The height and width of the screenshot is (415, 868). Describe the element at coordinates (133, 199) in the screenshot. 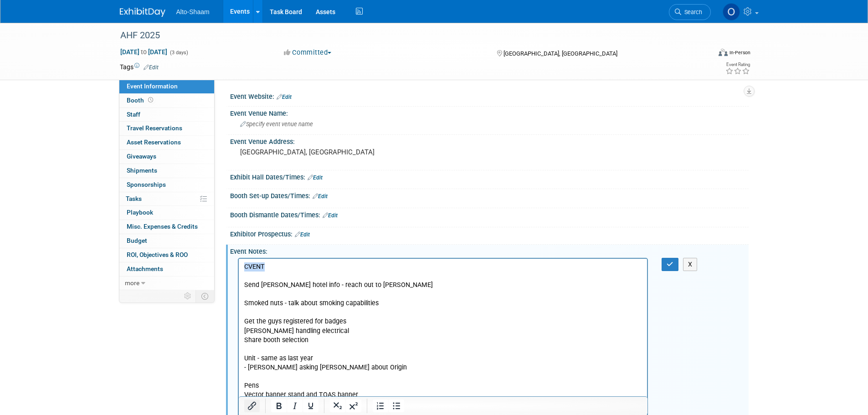

I see `span: Tasks` at that location.